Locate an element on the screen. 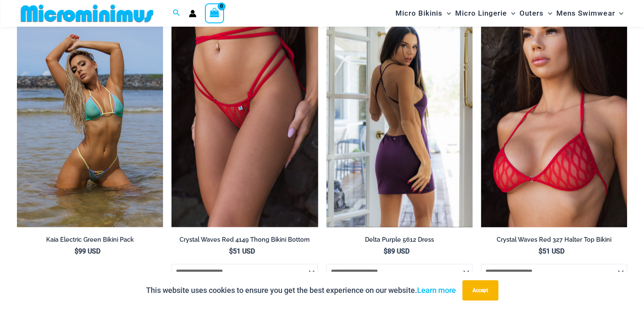 The width and height of the screenshot is (644, 309). a: Learn more is located at coordinates (436, 290).